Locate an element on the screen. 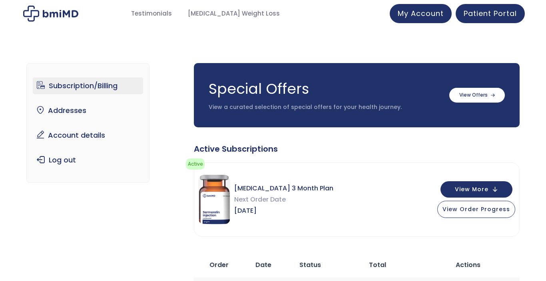  span: Date is located at coordinates (263, 265).